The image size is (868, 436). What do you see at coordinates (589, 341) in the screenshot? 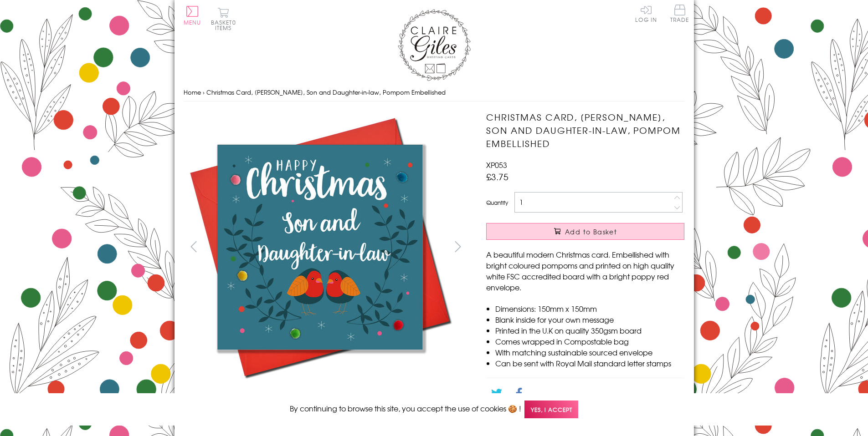
I see `li: Comes wrapped in Compostable bag` at bounding box center [589, 341].